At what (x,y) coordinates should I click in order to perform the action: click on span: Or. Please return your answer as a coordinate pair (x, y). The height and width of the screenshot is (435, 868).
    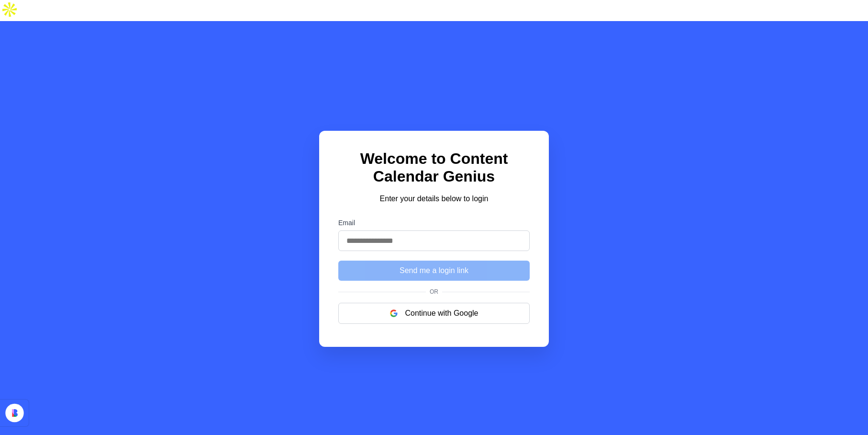
    Looking at the image, I should click on (434, 292).